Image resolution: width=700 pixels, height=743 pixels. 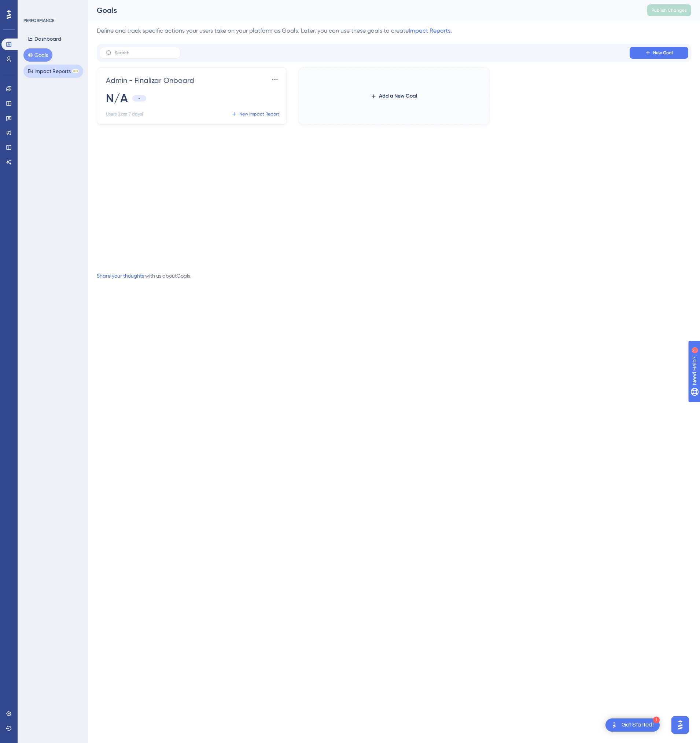 What do you see at coordinates (31, 6) in the screenshot?
I see `span: Need Help?` at bounding box center [31, 6].